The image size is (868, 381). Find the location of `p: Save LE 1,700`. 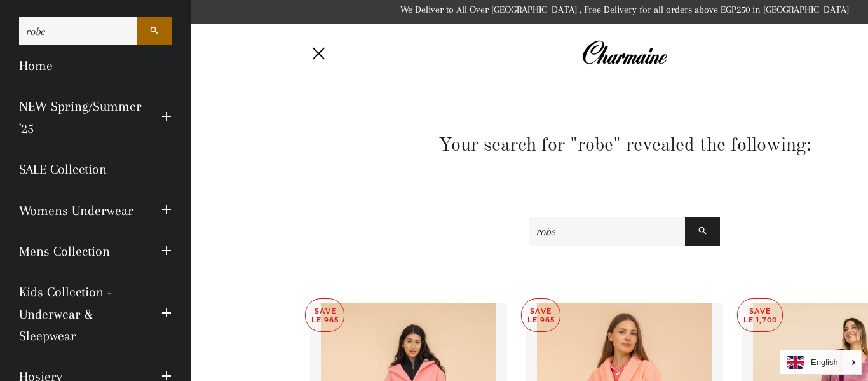

p: Save LE 1,700 is located at coordinates (760, 314).